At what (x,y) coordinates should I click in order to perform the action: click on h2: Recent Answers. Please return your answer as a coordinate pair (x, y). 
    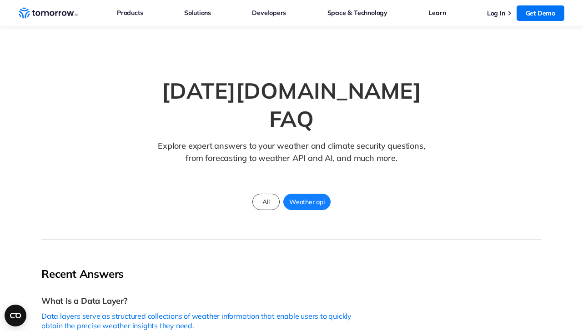
    Looking at the image, I should click on (197, 274).